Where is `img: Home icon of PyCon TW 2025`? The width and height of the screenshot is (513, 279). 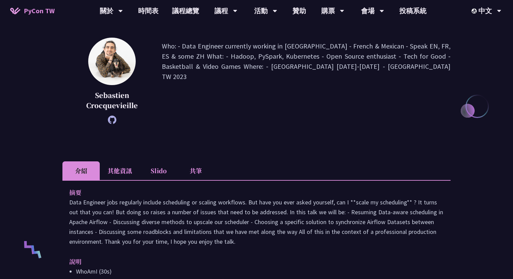
img: Home icon of PyCon TW 2025 is located at coordinates (15, 11).